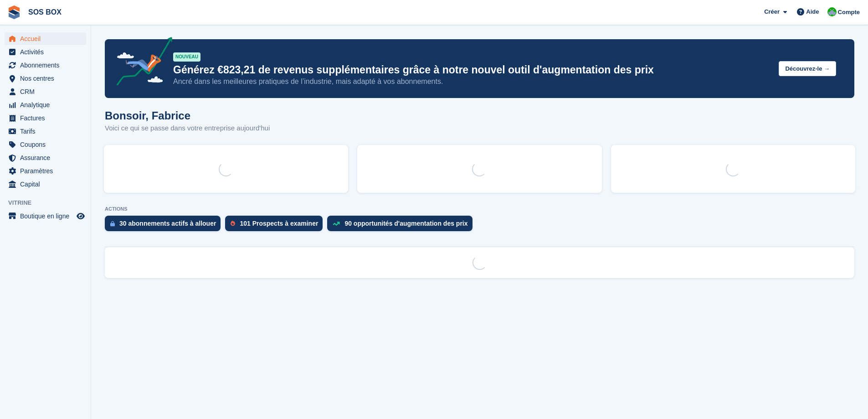 Image resolution: width=868 pixels, height=419 pixels. I want to click on div: 90 opportunités d'augmentation des prix, so click(406, 223).